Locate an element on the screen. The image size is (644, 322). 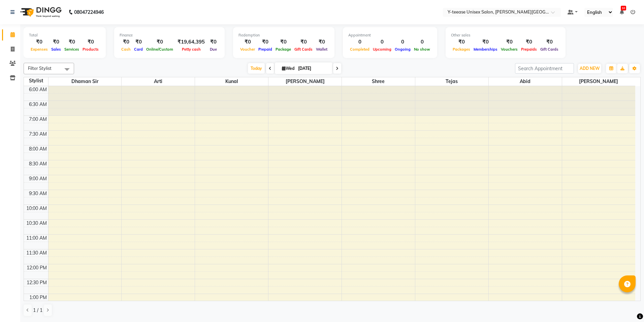
span: Services is located at coordinates (72, 49).